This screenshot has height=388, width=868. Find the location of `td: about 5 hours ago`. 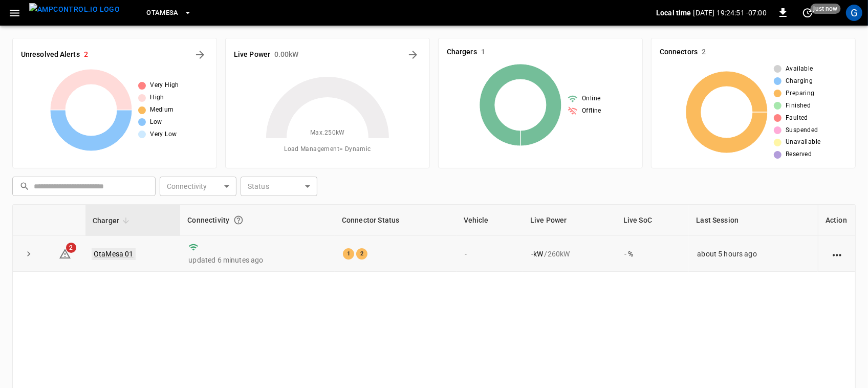

td: about 5 hours ago is located at coordinates (753, 254).